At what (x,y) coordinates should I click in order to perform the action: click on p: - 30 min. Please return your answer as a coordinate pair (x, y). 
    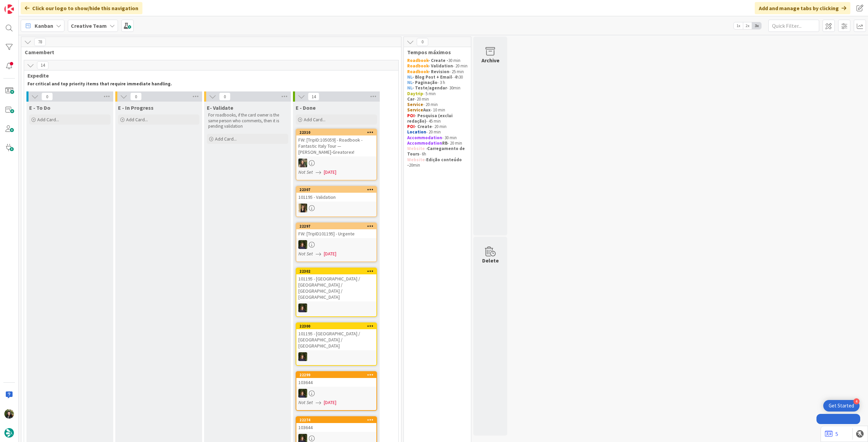
    Looking at the image, I should click on (438, 138).